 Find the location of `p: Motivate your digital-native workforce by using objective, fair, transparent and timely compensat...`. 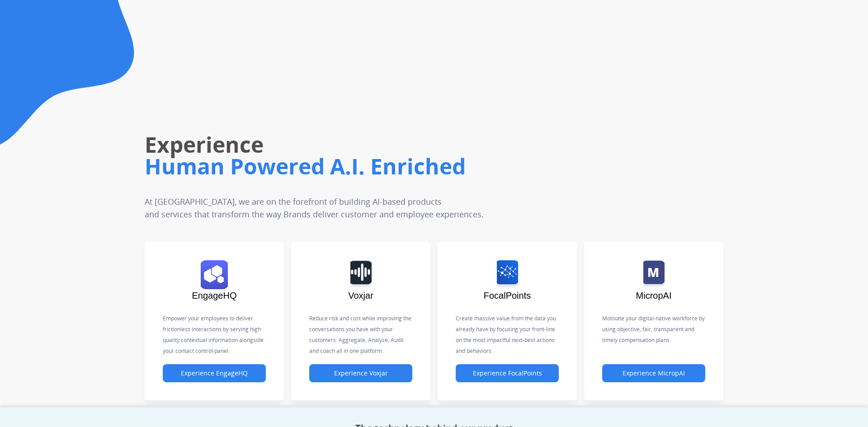

p: Motivate your digital-native workforce by using objective, fair, transparent and timely compensat... is located at coordinates (654, 329).